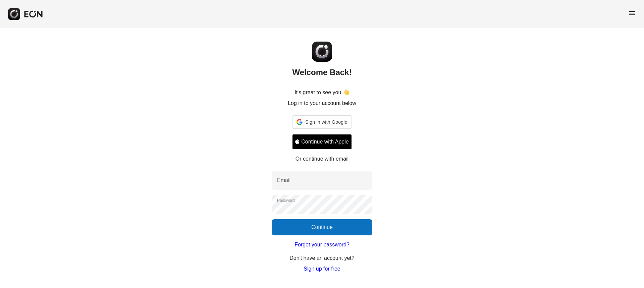 The image size is (644, 288). Describe the element at coordinates (322, 228) in the screenshot. I see `button: Continue` at that location.